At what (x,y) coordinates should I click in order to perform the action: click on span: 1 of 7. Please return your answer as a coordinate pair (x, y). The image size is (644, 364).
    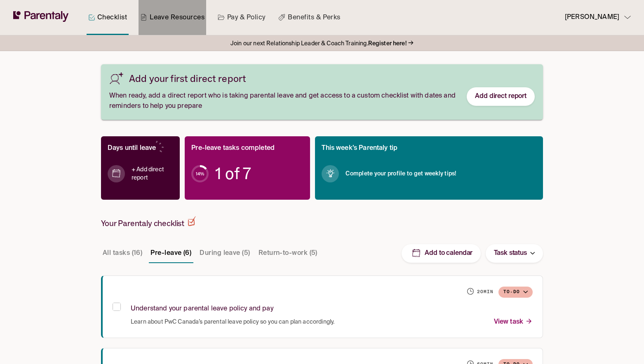
    Looking at the image, I should click on (233, 174).